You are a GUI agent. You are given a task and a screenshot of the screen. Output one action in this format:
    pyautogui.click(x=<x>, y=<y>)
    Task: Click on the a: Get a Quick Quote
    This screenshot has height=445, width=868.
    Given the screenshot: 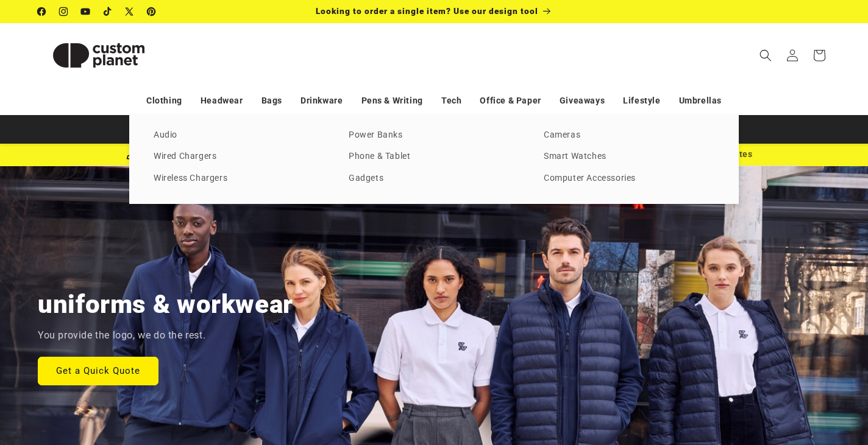 What is the action you would take?
    pyautogui.click(x=98, y=370)
    